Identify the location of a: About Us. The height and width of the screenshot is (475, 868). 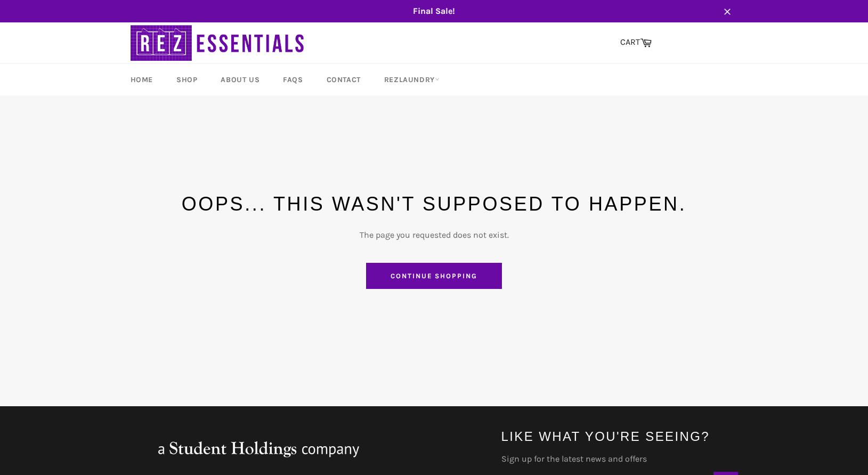
(239, 80).